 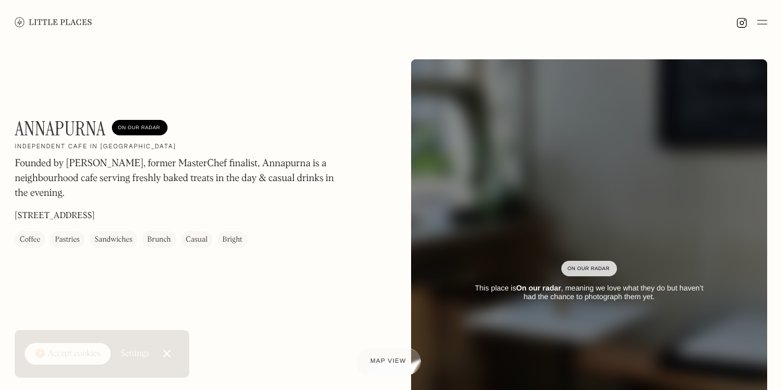 I want to click on h1: Annapurna, so click(x=60, y=129).